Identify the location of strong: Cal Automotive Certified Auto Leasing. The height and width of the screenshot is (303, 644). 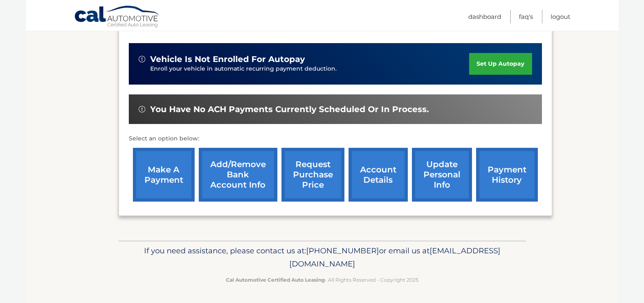
(275, 279).